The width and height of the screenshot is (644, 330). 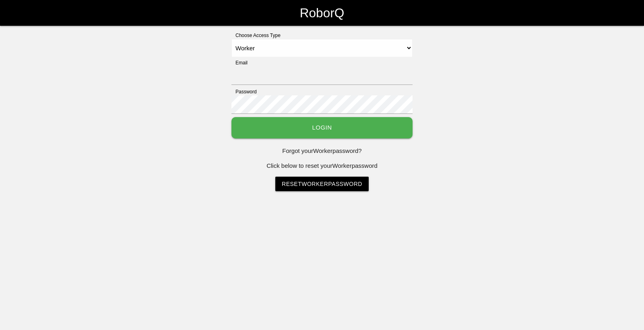 I want to click on p: Click below to reset your Worker password, so click(x=322, y=165).